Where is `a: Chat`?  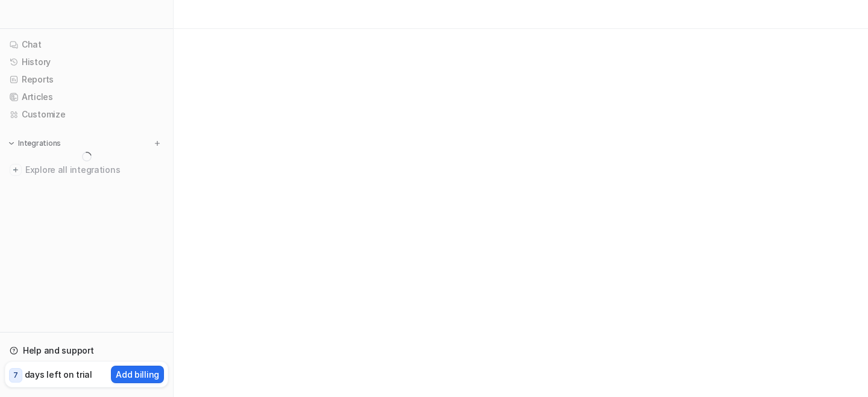
a: Chat is located at coordinates (86, 45).